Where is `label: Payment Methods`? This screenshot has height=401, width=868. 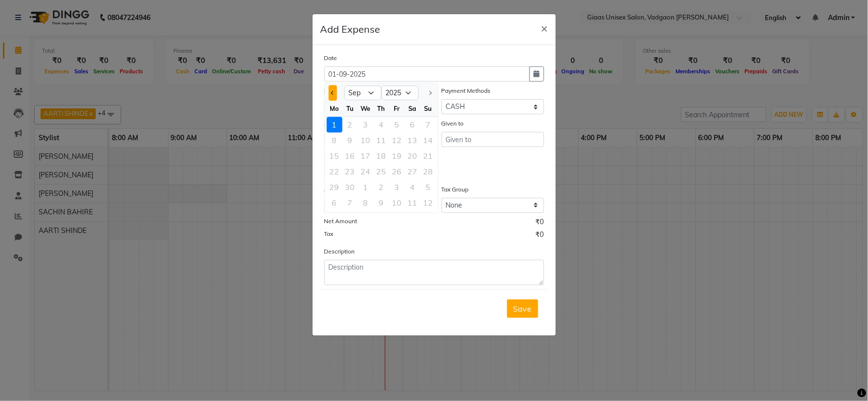
label: Payment Methods is located at coordinates (466, 91).